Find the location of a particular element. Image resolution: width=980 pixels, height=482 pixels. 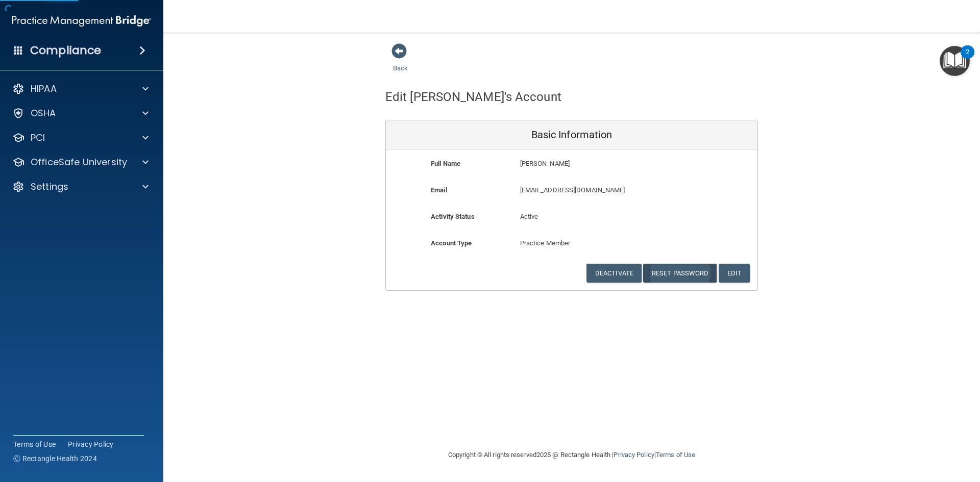

h4: Compliance is located at coordinates (65, 51).